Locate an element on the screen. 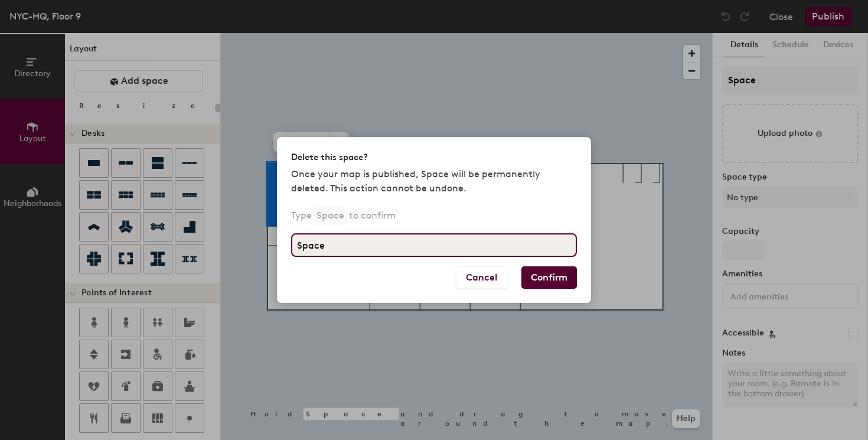 This screenshot has width=868, height=440. p: Once your map is published, Space will be permanently deleted. This action cannot be undone. is located at coordinates (434, 181).